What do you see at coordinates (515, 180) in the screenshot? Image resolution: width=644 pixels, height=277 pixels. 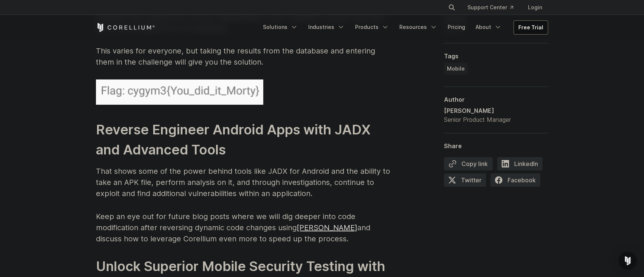 I see `span: Facebook` at bounding box center [515, 180].